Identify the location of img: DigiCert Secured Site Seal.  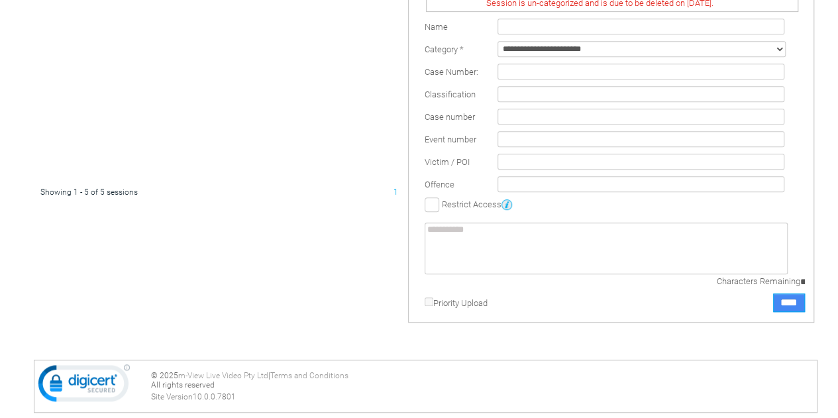
(84, 386).